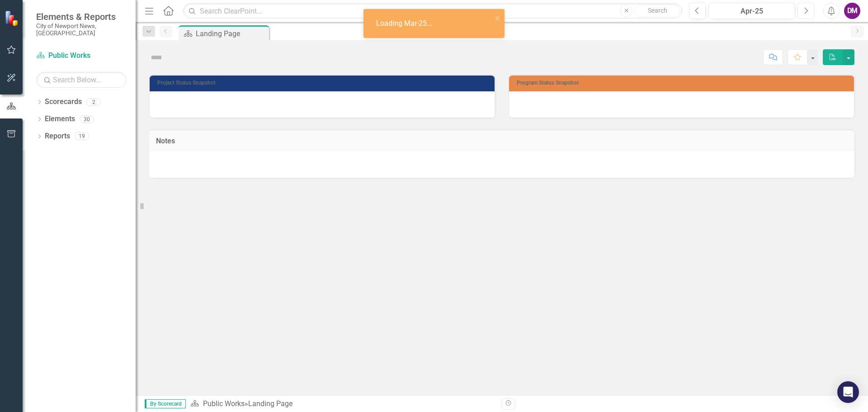 The height and width of the screenshot is (412, 868). What do you see at coordinates (683, 83) in the screenshot?
I see `h3: Program Status Snapshot` at bounding box center [683, 83].